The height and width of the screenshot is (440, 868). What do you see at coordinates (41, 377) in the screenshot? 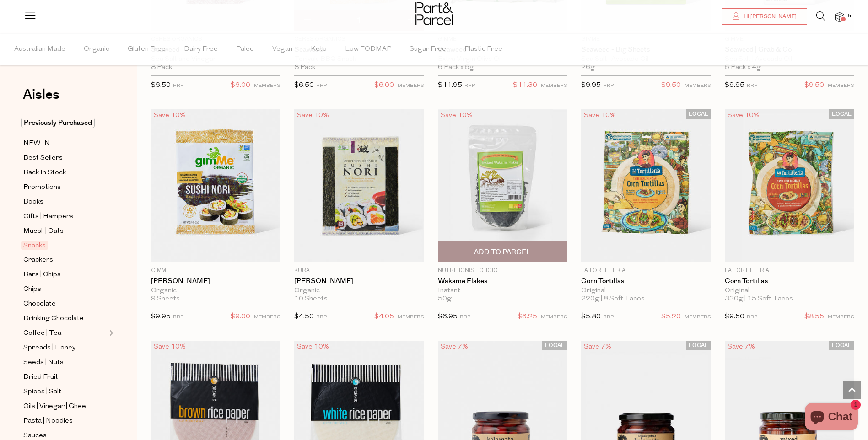
I see `span: Dried Fruit` at bounding box center [41, 377].